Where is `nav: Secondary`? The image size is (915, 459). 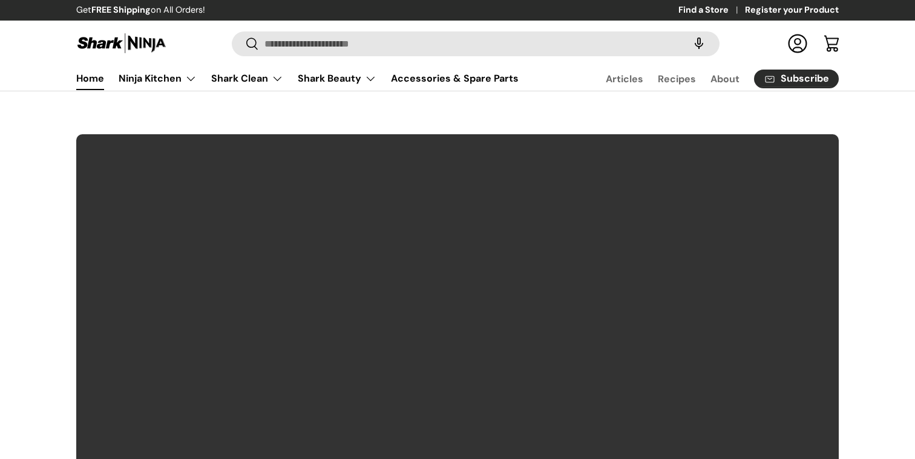
nav: Secondary is located at coordinates (707, 79).